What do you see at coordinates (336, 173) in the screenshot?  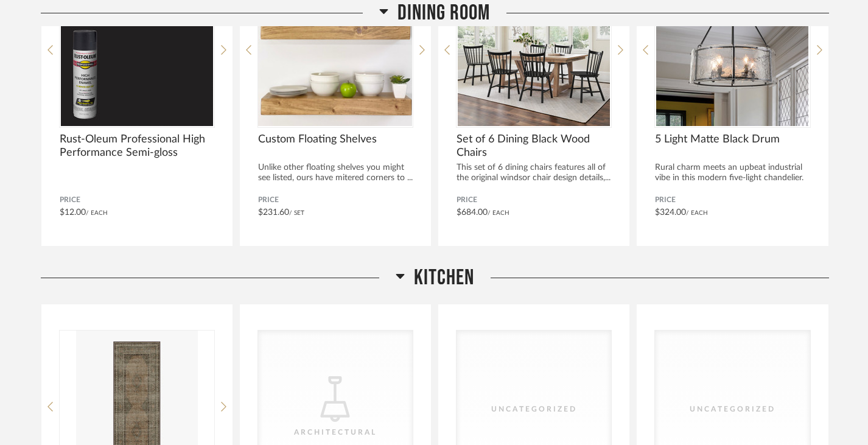 I see `div: Unlike other floating shelves you might see listed, ours have mitered corners to ...` at bounding box center [336, 173].